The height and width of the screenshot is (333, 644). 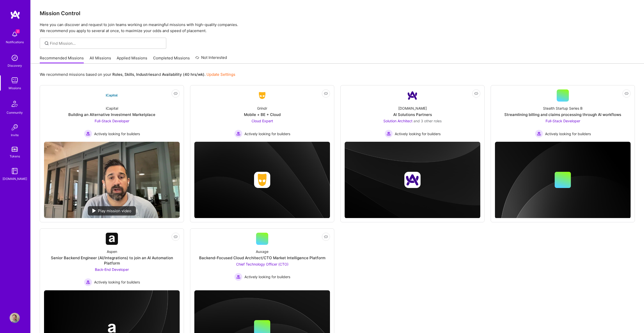 What do you see at coordinates (46, 43) in the screenshot?
I see `i: icon SearchGrey` at bounding box center [46, 43].